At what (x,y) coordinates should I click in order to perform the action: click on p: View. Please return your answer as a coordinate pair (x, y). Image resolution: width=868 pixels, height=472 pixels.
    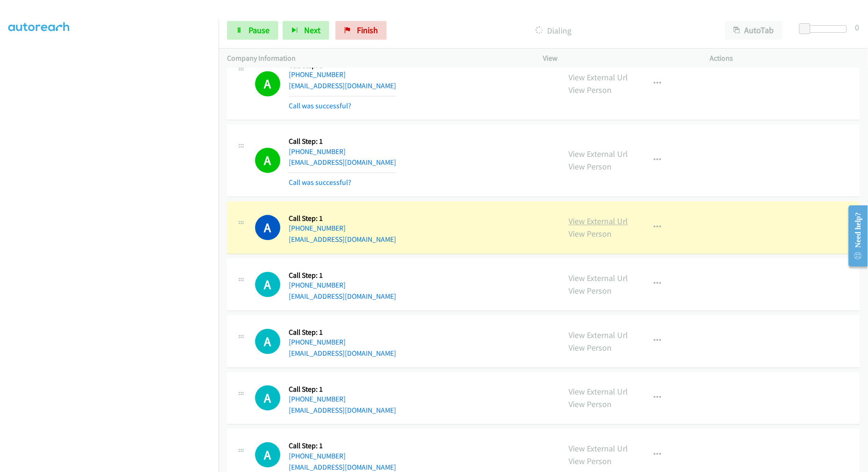
    Looking at the image, I should click on (618, 58).